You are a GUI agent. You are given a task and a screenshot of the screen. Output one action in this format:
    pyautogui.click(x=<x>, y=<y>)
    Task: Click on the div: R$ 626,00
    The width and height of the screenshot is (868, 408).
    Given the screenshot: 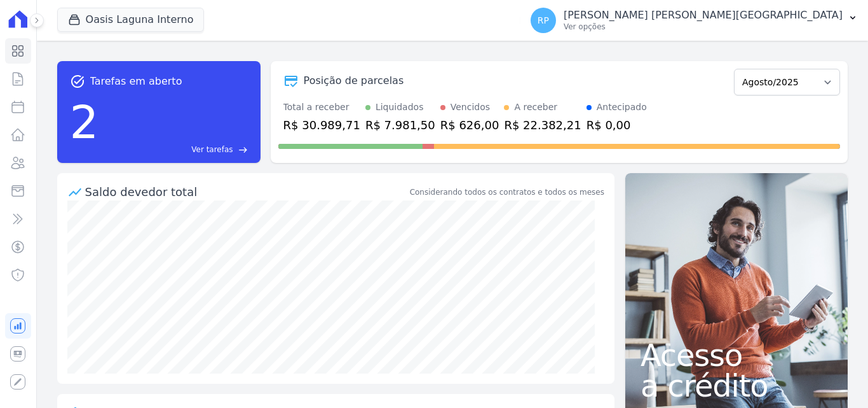 What is the action you would take?
    pyautogui.click(x=470, y=125)
    